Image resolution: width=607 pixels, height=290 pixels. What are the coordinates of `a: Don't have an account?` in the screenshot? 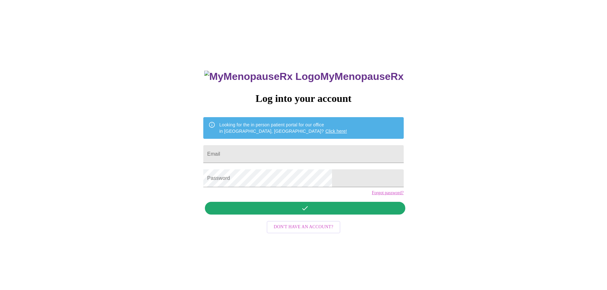 It's located at (304, 227).